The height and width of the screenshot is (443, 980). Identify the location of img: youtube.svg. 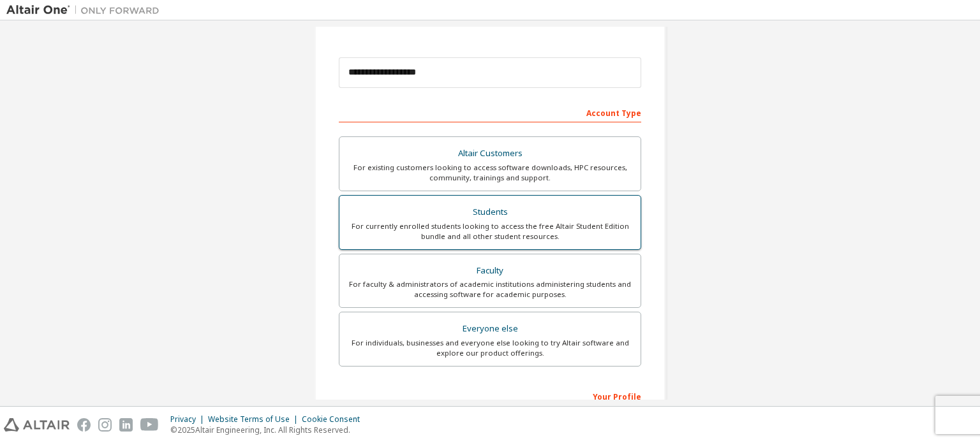
(149, 424).